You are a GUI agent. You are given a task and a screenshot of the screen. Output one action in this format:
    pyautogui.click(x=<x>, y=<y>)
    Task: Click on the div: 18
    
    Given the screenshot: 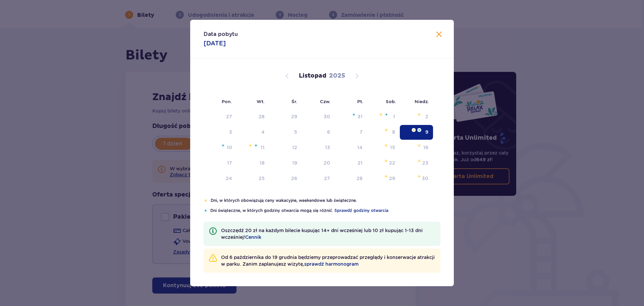 What is the action you would take?
    pyautogui.click(x=262, y=163)
    